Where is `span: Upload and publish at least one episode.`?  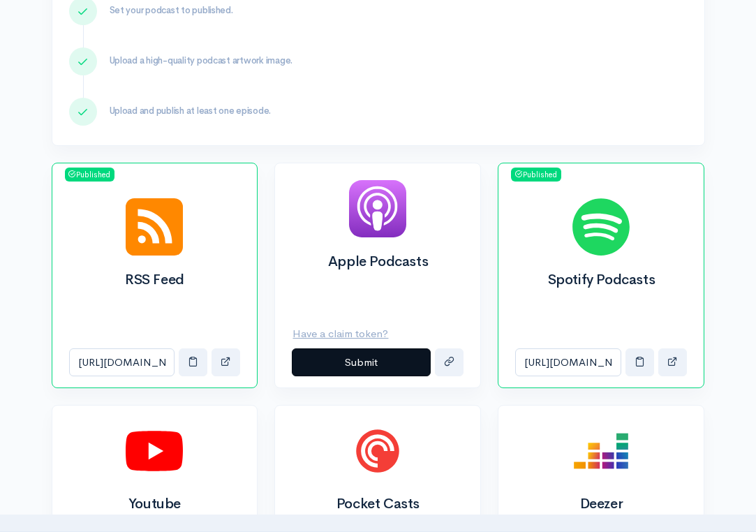 span: Upload and publish at least one episode. is located at coordinates (191, 110).